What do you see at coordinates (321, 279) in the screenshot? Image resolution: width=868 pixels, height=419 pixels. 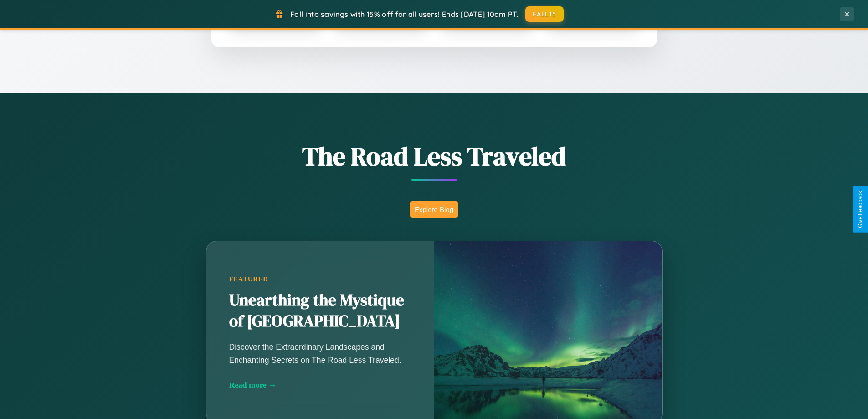 I see `div: Featured` at bounding box center [321, 279].